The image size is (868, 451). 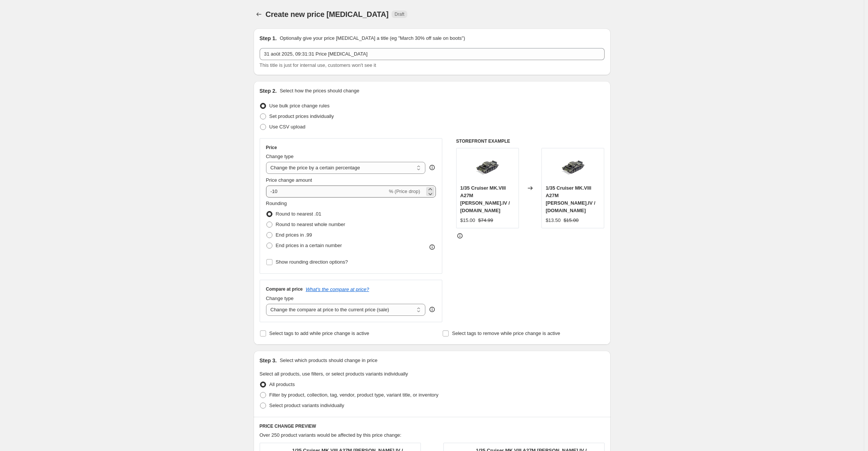 What do you see at coordinates (312, 262) in the screenshot?
I see `span: Show rounding direction options?` at bounding box center [312, 262].